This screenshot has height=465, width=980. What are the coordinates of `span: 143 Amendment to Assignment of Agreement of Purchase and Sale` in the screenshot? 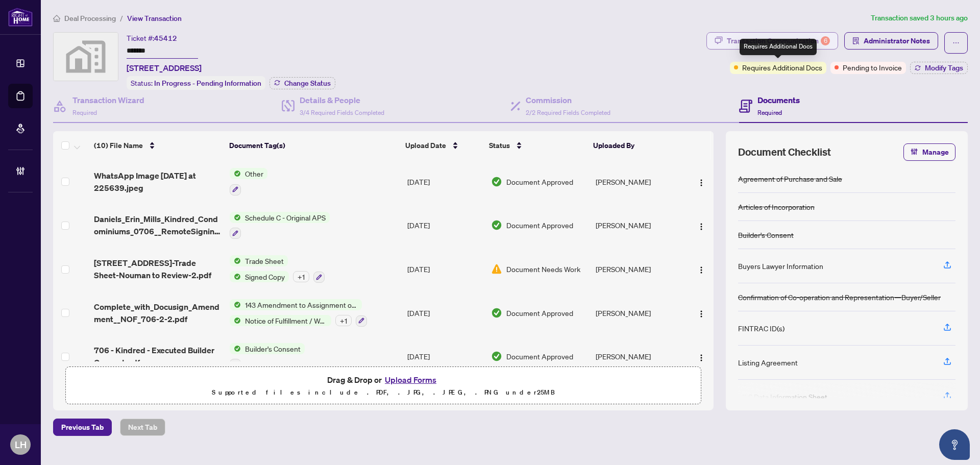 It's located at (301, 305).